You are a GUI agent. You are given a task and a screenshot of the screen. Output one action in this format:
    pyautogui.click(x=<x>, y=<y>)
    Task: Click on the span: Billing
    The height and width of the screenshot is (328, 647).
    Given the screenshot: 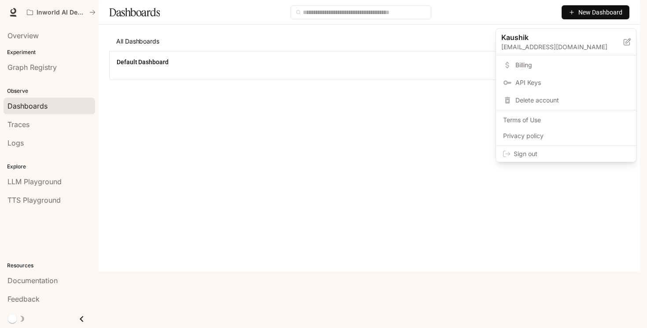 What is the action you would take?
    pyautogui.click(x=572, y=65)
    